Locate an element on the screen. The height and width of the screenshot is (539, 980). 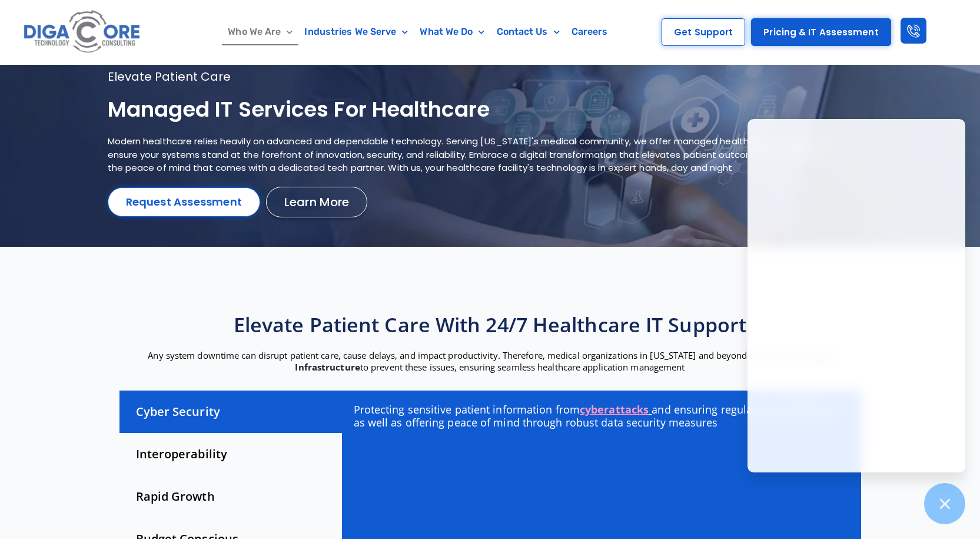
a: Pricing & IT Assessment is located at coordinates (820, 32).